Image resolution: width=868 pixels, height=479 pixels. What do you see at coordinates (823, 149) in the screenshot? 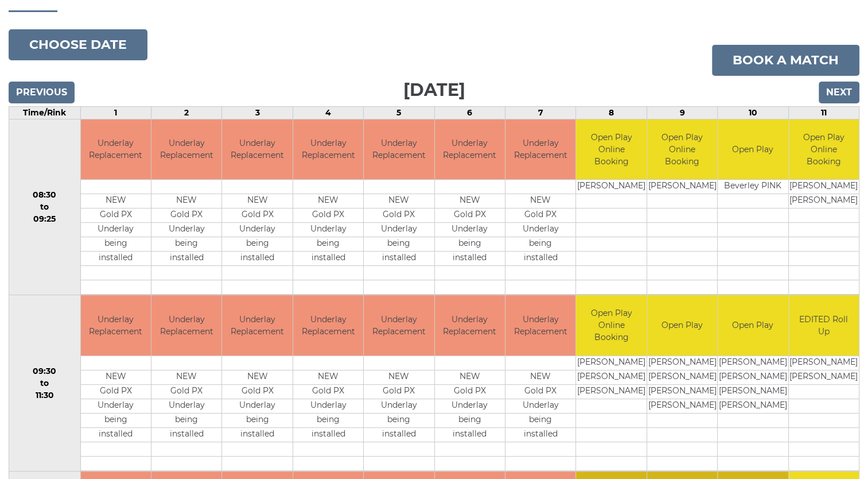
I see `td: Open Play Online Booking` at bounding box center [823, 149].